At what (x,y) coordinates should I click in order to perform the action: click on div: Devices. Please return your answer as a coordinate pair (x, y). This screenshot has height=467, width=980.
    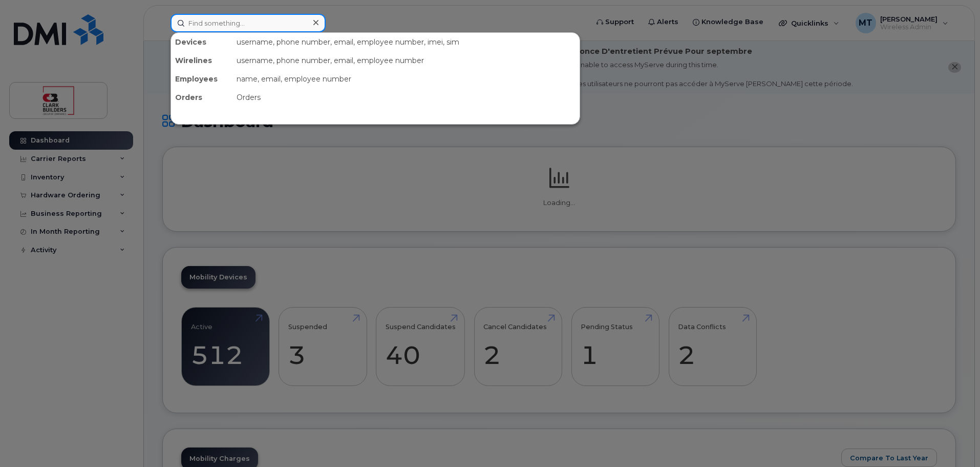
    Looking at the image, I should click on (202, 42).